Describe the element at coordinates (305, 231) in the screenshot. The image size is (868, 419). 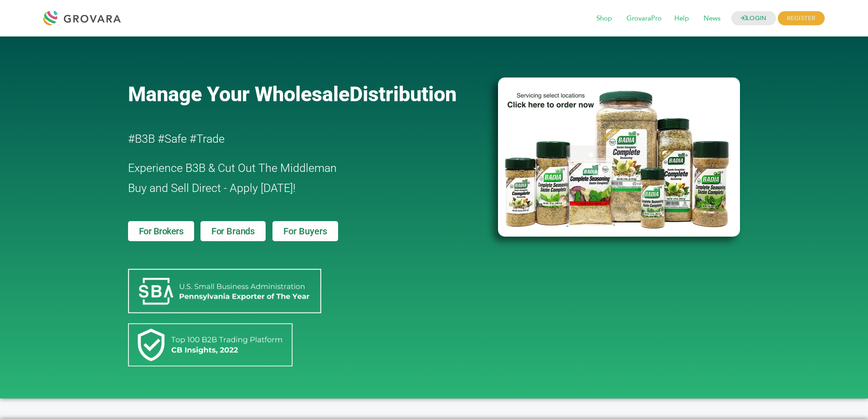
I see `span: For Buyers` at that location.